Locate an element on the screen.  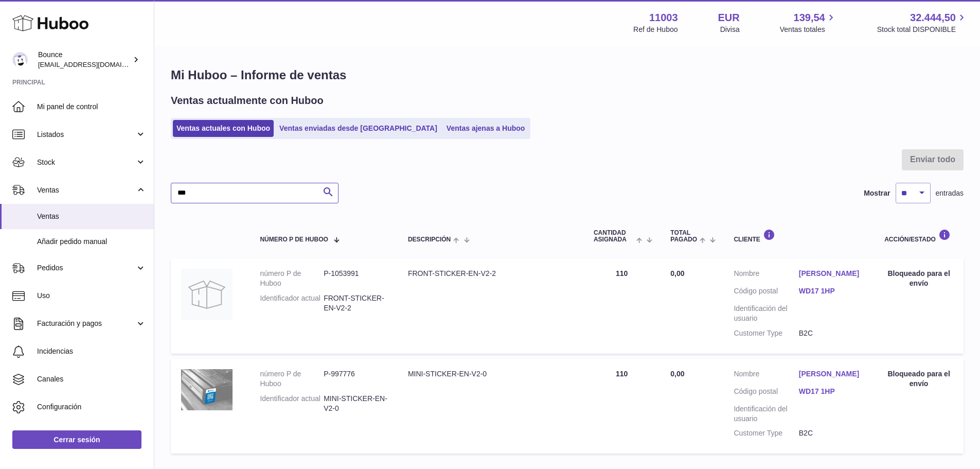
h1: Mi Huboo – Informe de ventas is located at coordinates (567, 75).